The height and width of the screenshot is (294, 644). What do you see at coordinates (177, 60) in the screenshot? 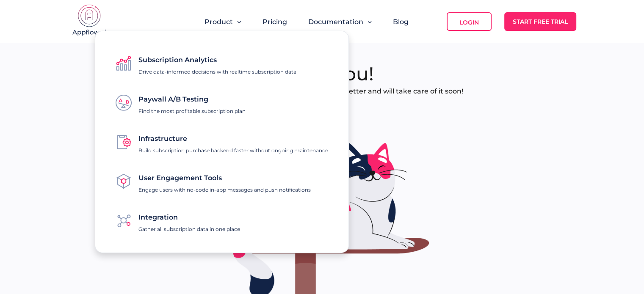
I see `span: Subscription Analytics` at bounding box center [177, 60].